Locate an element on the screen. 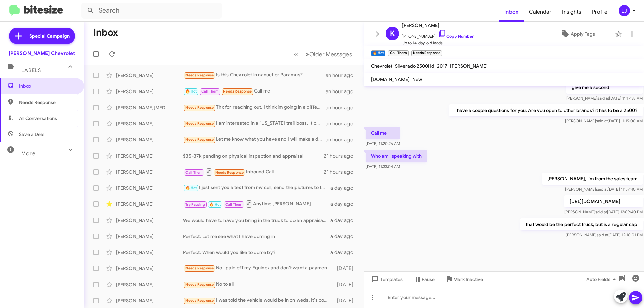  p: that would be the perfect truck, but is a regular cap is located at coordinates (581, 224).